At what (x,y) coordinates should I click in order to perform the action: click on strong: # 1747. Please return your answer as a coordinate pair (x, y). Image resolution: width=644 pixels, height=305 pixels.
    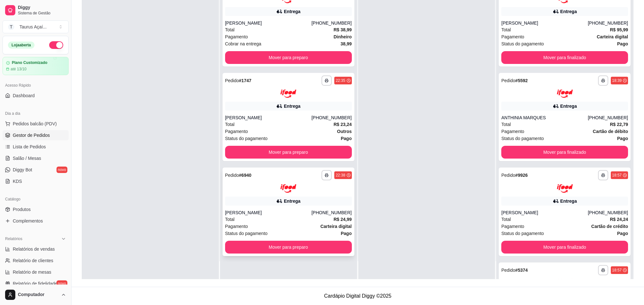
    Looking at the image, I should click on (245, 80).